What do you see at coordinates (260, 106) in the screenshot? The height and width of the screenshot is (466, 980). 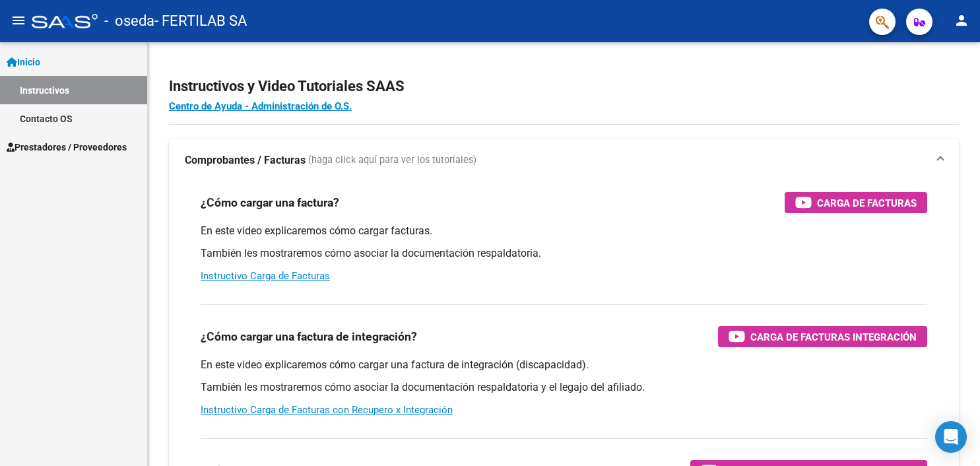 I see `a: Centro de Ayuda - Administración de O.S.` at bounding box center [260, 106].